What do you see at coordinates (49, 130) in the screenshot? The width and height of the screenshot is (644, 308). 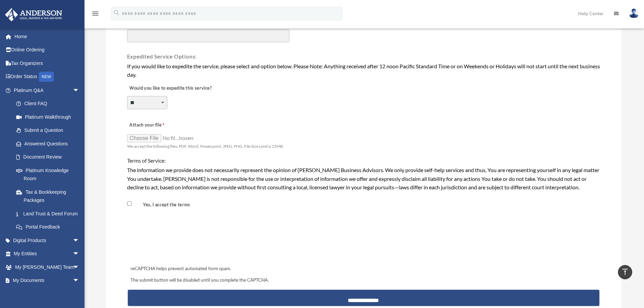 I see `a: Submit a Question` at bounding box center [49, 130].